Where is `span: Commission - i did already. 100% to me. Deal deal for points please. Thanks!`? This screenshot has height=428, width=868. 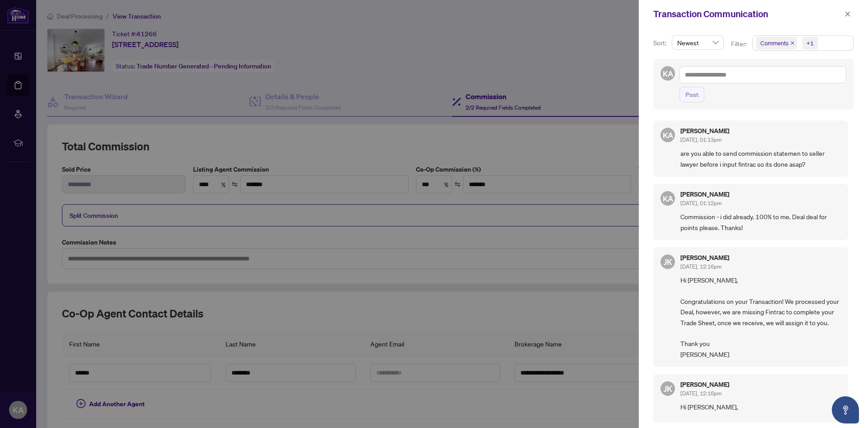
span: Commission - i did already. 100% to me. Deal deal for points please. Thanks! is located at coordinates (760, 222).